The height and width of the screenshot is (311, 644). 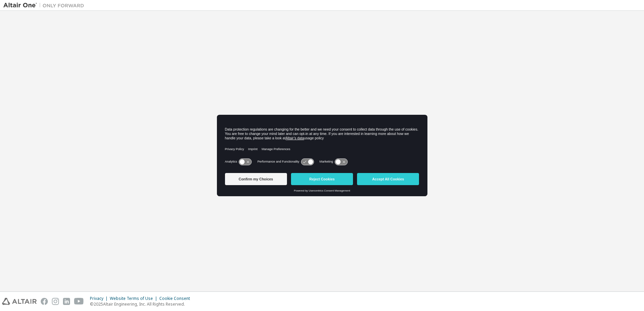 I want to click on p: © 2025 Altair Engineering, Inc. All Rights Reserved., so click(x=142, y=304).